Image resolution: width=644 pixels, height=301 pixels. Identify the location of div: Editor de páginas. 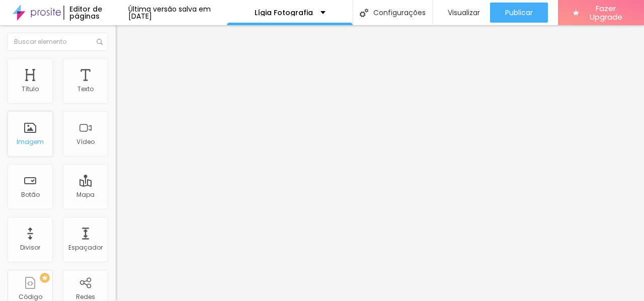
(96, 13).